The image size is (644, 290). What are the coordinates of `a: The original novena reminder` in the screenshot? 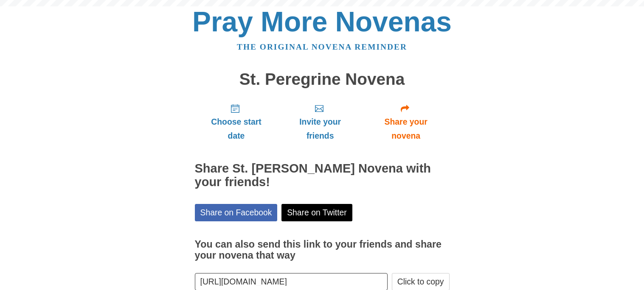 It's located at (322, 47).